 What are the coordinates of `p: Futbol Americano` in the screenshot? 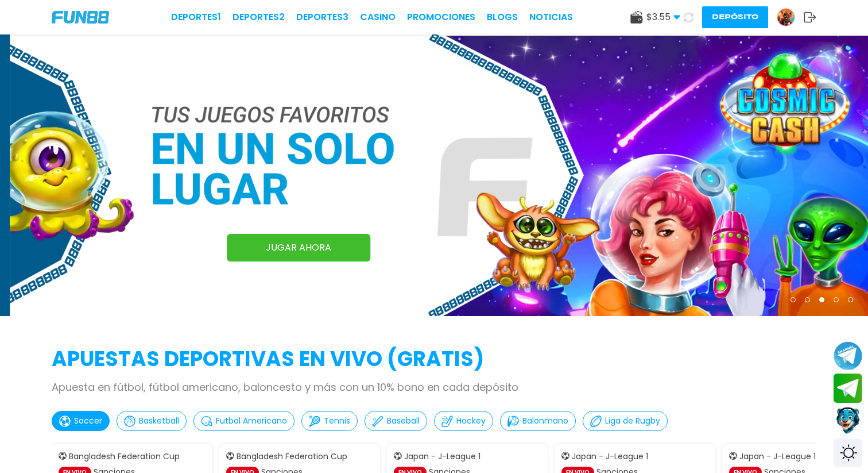 It's located at (251, 421).